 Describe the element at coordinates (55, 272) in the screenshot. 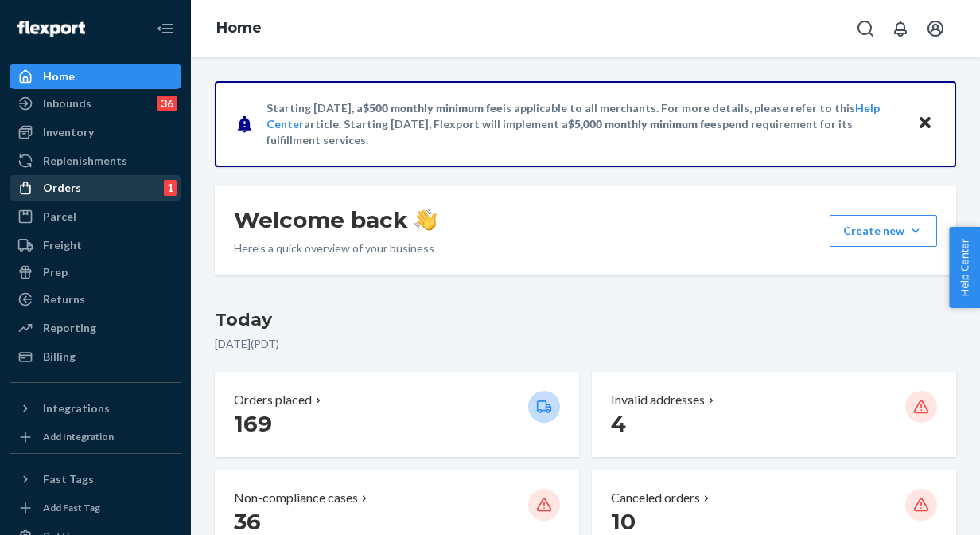

I see `div: Prep` at that location.